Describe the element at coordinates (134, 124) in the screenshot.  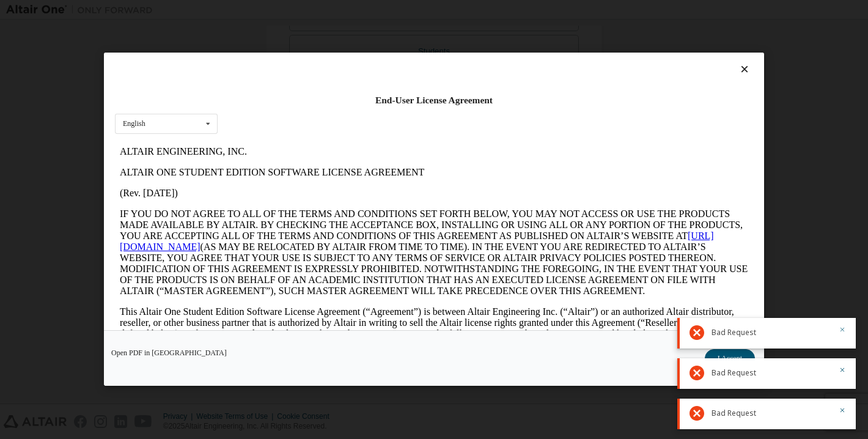
I see `div: English` at that location.